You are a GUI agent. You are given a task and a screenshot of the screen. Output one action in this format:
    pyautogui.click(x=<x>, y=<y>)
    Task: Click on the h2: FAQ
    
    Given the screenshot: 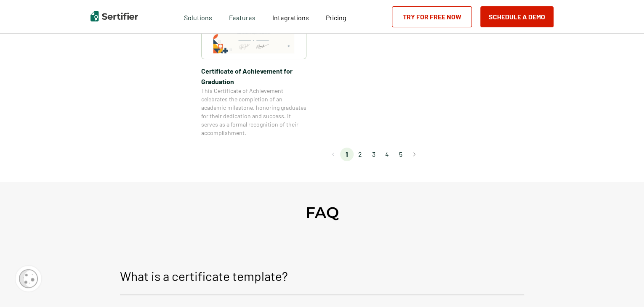 What is the action you would take?
    pyautogui.click(x=322, y=212)
    